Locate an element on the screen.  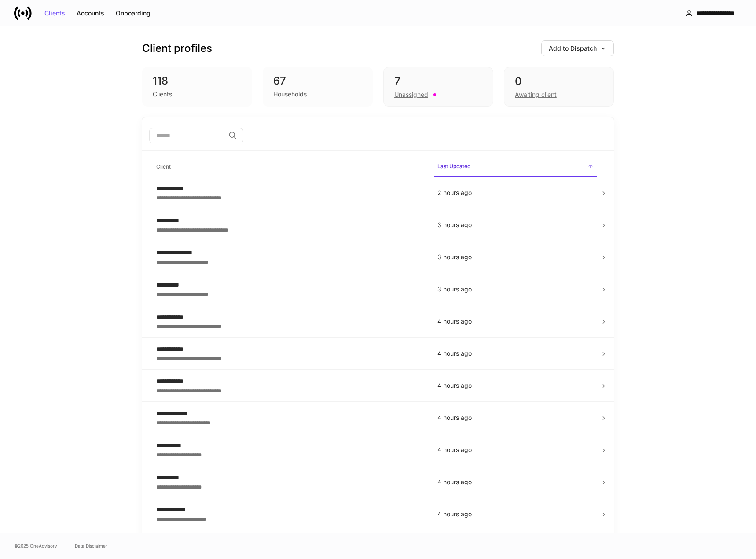
div: 67 is located at coordinates (318, 81).